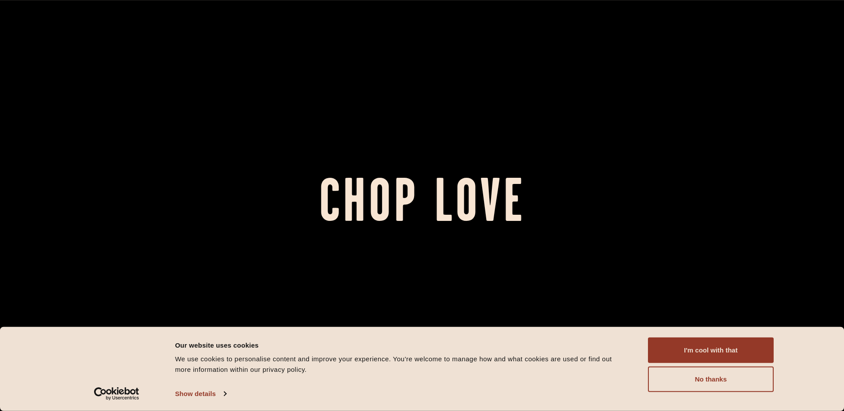  What do you see at coordinates (711, 379) in the screenshot?
I see `button: No thanks` at bounding box center [711, 379].